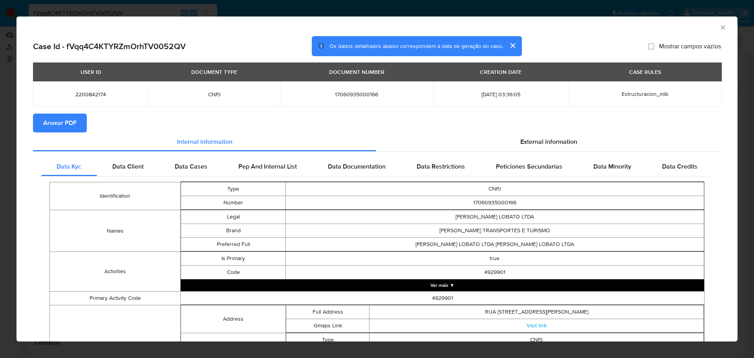  I want to click on button: Fechar a janela, so click(723, 27).